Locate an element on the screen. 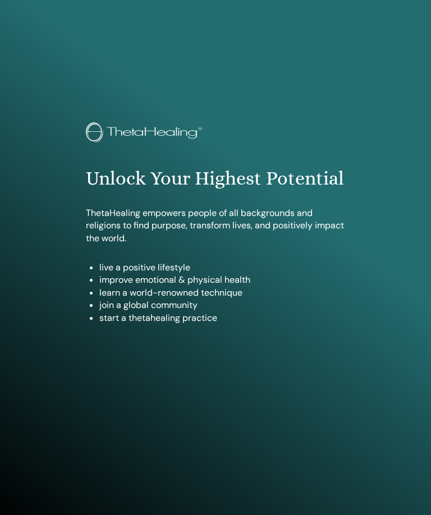 The width and height of the screenshot is (431, 515). li: join a global community is located at coordinates (222, 305).